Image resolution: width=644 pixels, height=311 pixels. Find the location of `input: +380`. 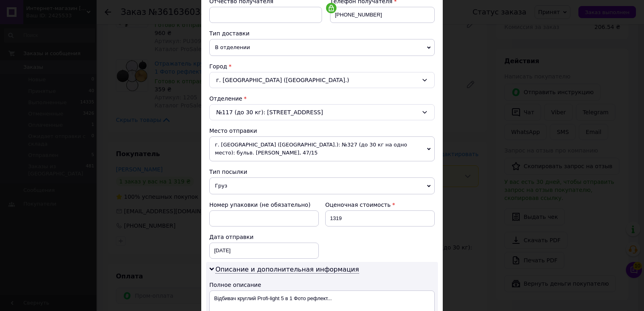

input: +380 is located at coordinates (383, 15).